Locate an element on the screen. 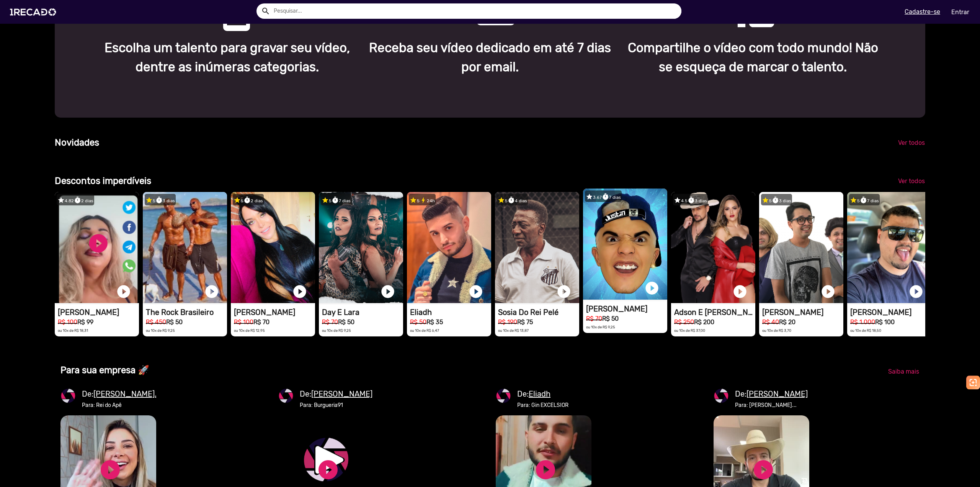 This screenshot has width=980, height=487. small: ou 10x de R$ 6,47 is located at coordinates (425, 330).